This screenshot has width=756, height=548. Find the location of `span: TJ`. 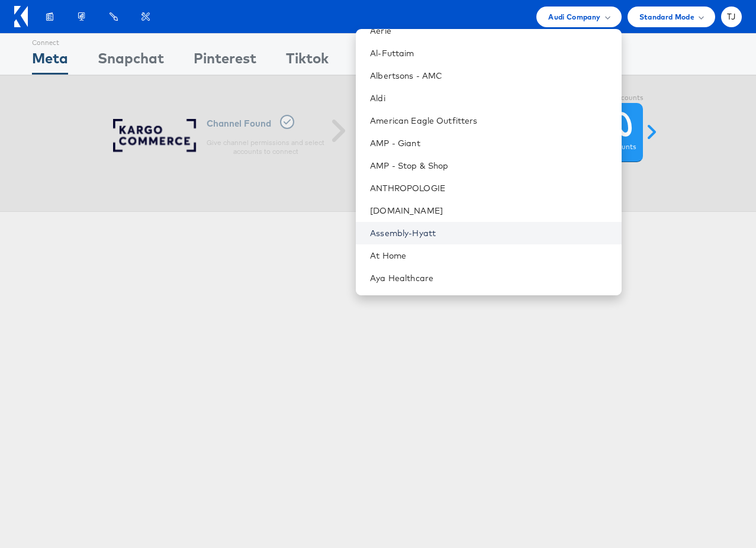

span: TJ is located at coordinates (731, 16).